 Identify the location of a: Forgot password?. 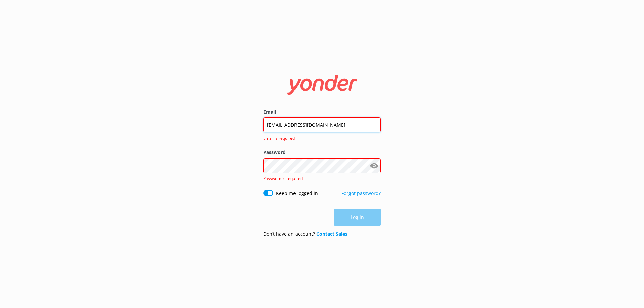
(361, 193).